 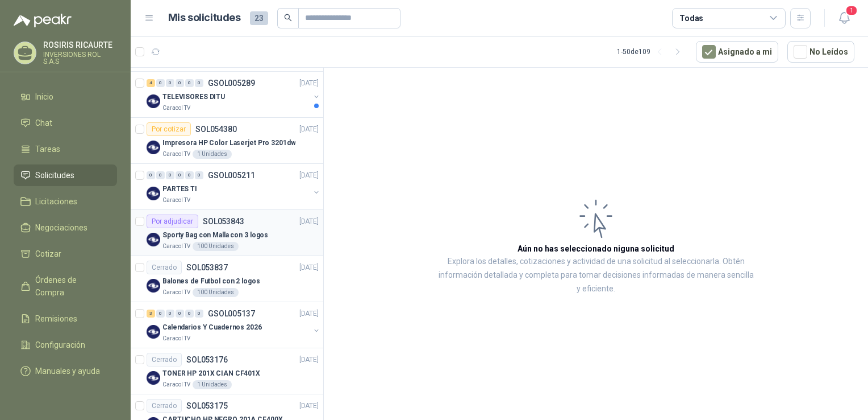 I want to click on p: Sporty Bag con Malla con 3 logos, so click(x=216, y=235).